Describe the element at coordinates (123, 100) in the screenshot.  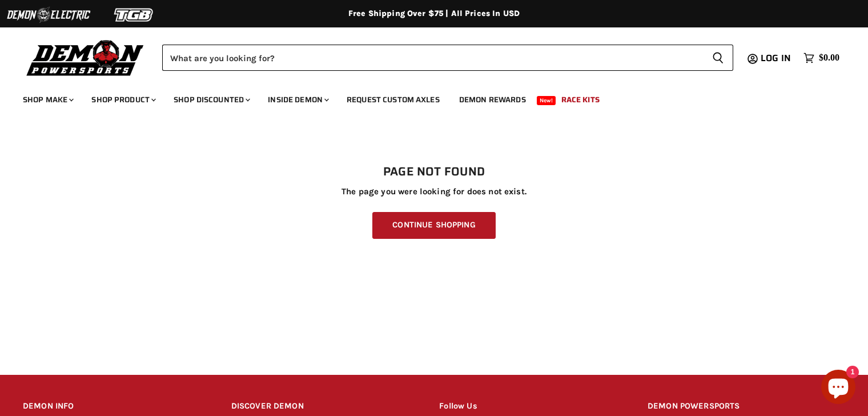
I see `a: Shop Product` at that location.